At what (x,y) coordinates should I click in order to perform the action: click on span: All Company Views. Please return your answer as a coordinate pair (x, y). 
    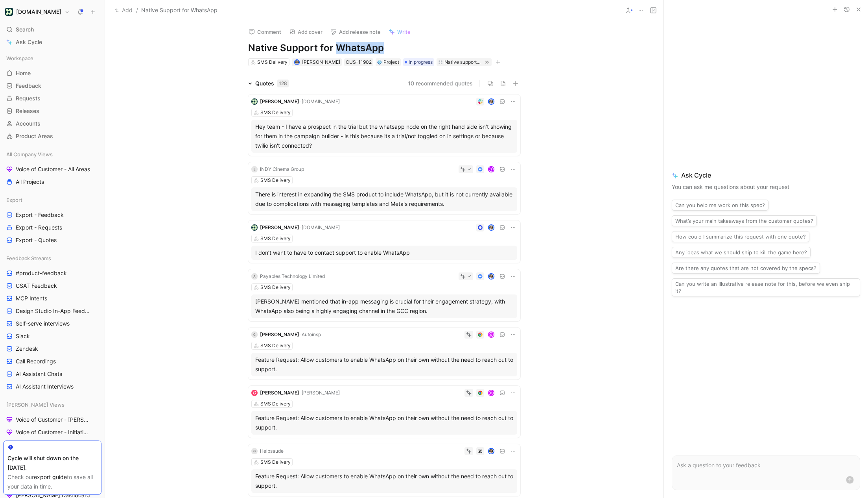
    Looking at the image, I should click on (29, 154).